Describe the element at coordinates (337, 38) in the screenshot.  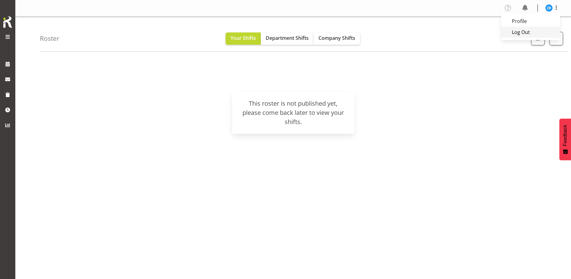
I see `span: Company Shifts` at that location.